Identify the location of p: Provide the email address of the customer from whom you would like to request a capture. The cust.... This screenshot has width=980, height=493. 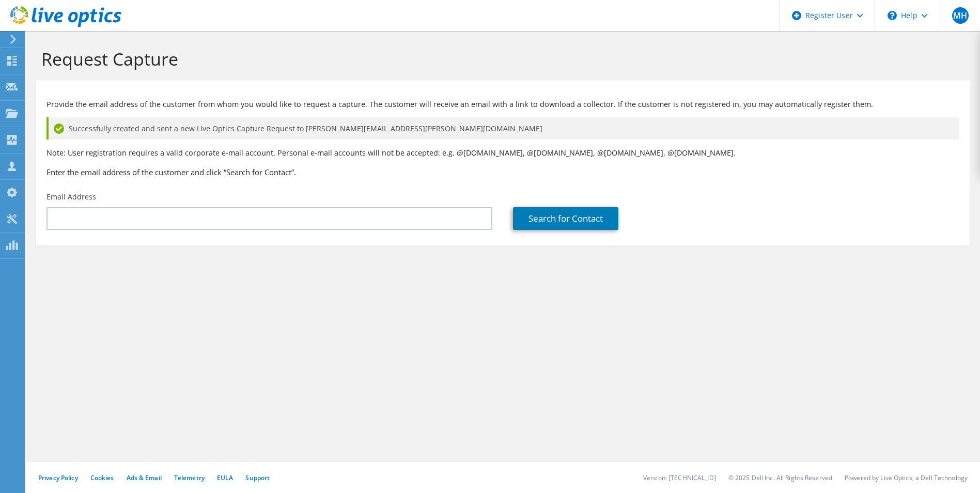
(502, 104).